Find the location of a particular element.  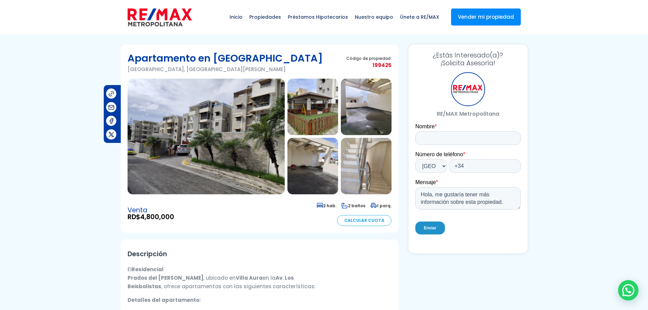

span: 2 baños is located at coordinates (353, 205).